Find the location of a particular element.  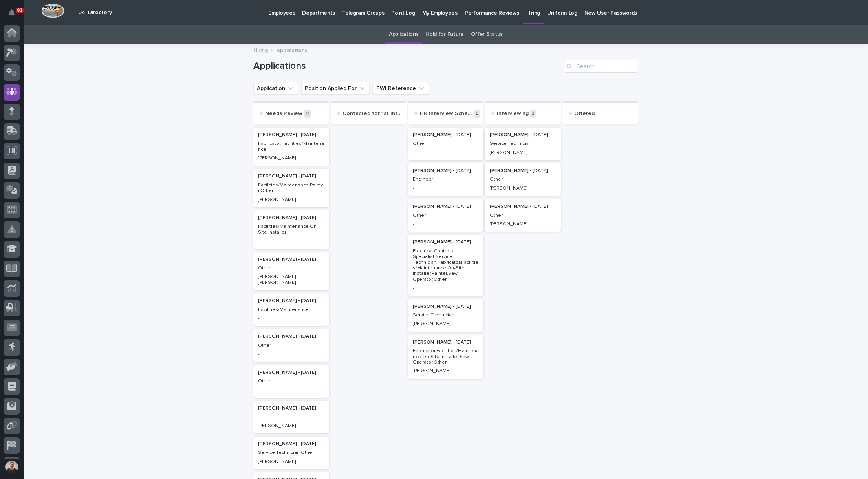

p: Facilities/Maintenance,Painter,Other is located at coordinates (291, 188).